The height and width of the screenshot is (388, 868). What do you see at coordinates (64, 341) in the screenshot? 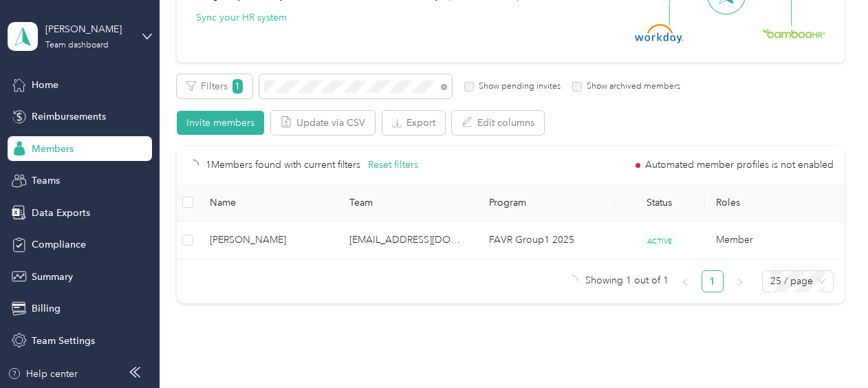
I see `span: Team Settings` at bounding box center [64, 341].